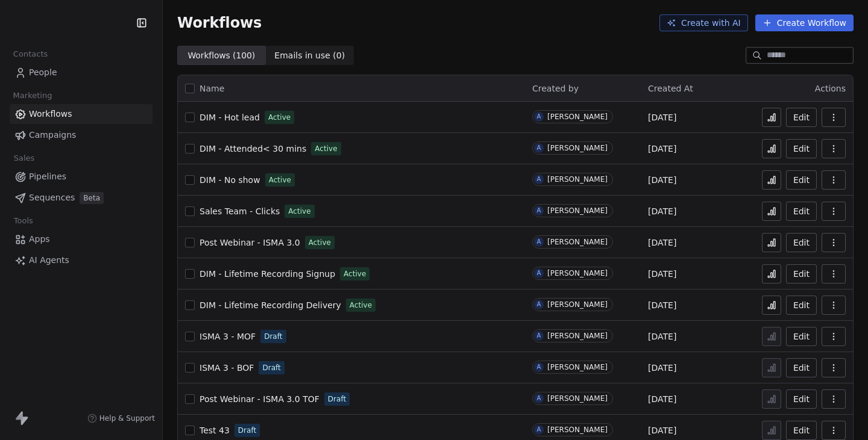 Image resolution: width=868 pixels, height=440 pixels. What do you see at coordinates (50, 114) in the screenshot?
I see `span: Workflows` at bounding box center [50, 114].